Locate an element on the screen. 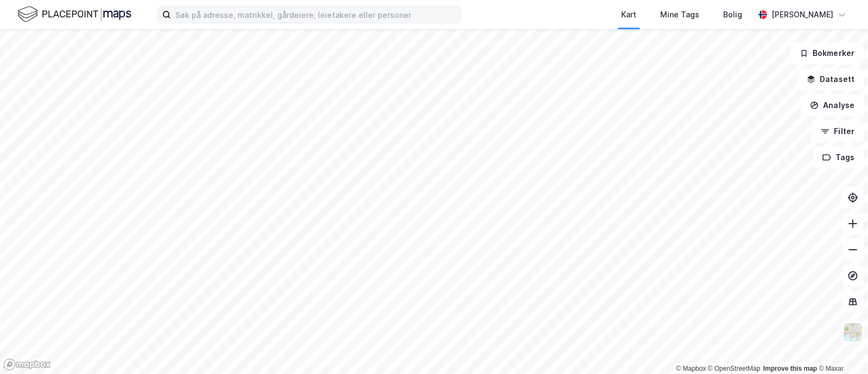 The height and width of the screenshot is (374, 868). a: Mapbox homepage is located at coordinates (27, 364).